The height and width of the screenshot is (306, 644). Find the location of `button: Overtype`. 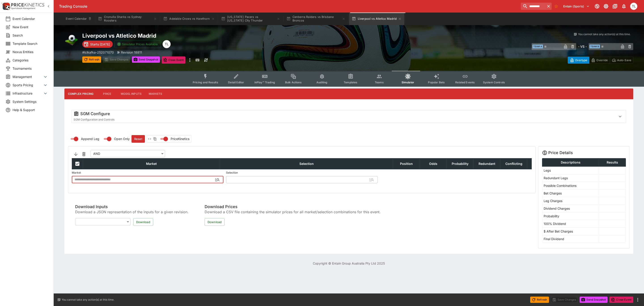

button: Overtype is located at coordinates (579, 60).